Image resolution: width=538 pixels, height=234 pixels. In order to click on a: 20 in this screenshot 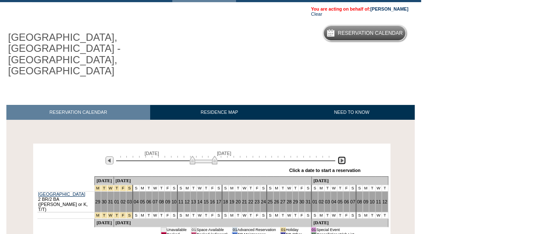, I will do `click(238, 202)`.